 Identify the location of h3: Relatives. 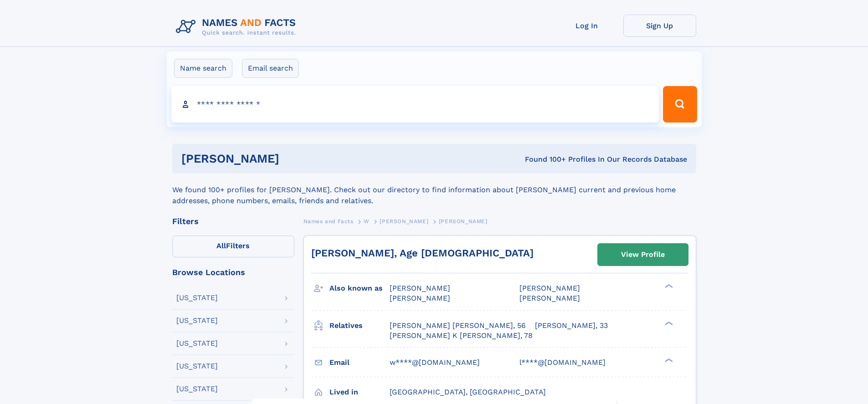
(359, 326).